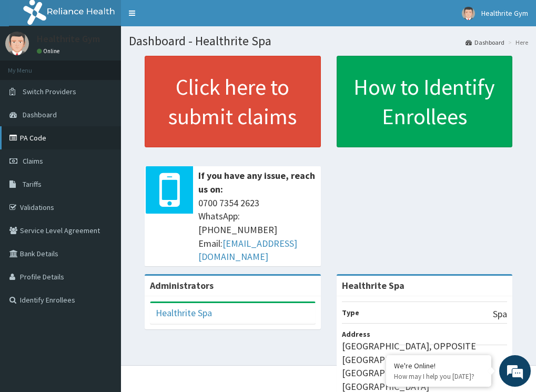 The height and width of the screenshot is (392, 536). What do you see at coordinates (517, 42) in the screenshot?
I see `li: Here` at bounding box center [517, 42].